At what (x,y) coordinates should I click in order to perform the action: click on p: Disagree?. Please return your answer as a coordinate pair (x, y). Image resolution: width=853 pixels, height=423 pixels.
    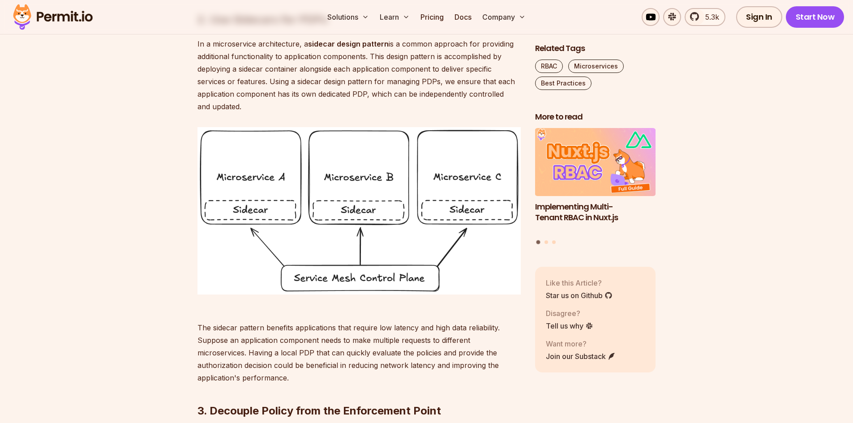
    Looking at the image, I should click on (569, 313).